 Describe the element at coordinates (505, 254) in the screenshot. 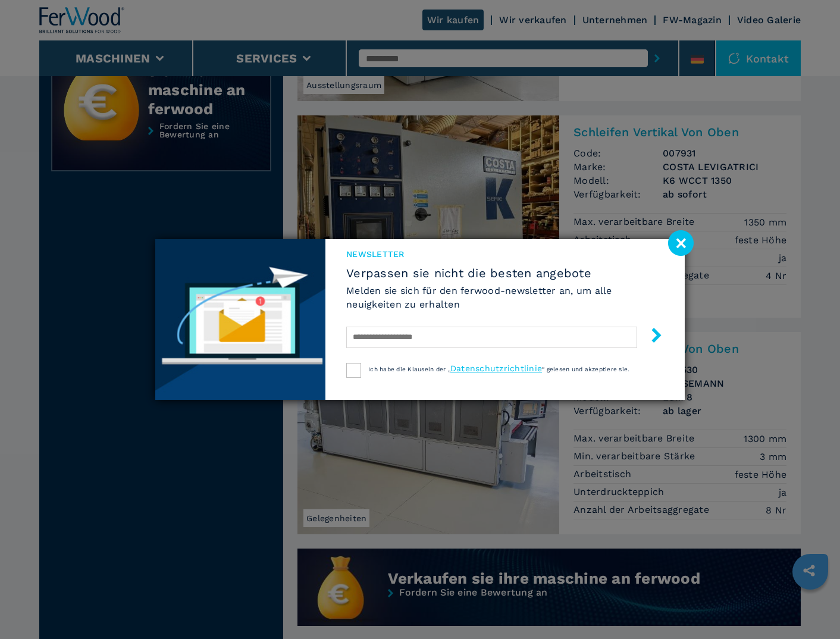

I see `span: Newsletter` at that location.